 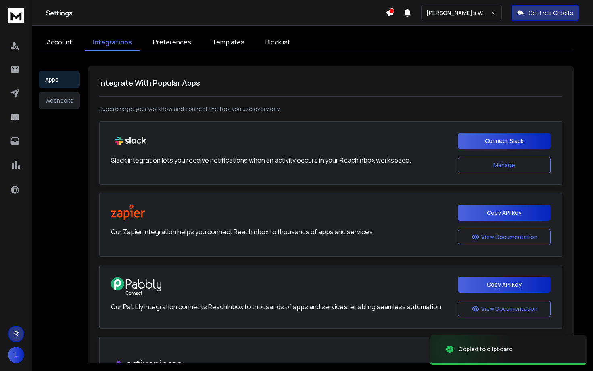 I want to click on p: Supercharge your workflow and connect the tool you use every day., so click(x=331, y=109).